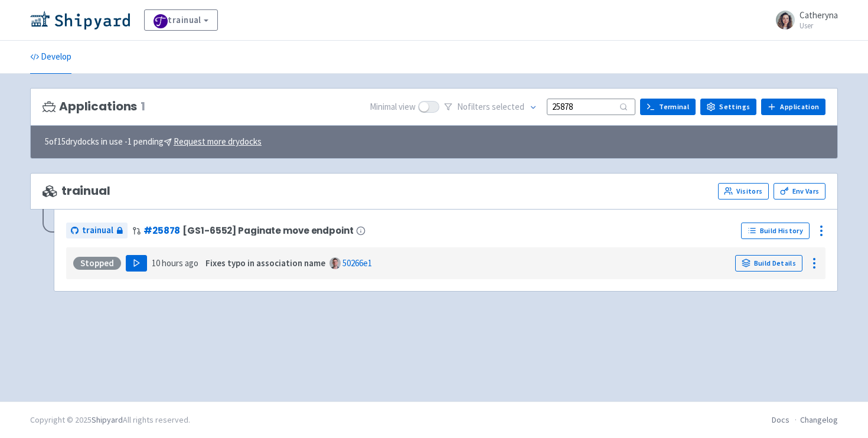 The height and width of the screenshot is (438, 868). What do you see at coordinates (819, 420) in the screenshot?
I see `a: Changelog` at bounding box center [819, 420].